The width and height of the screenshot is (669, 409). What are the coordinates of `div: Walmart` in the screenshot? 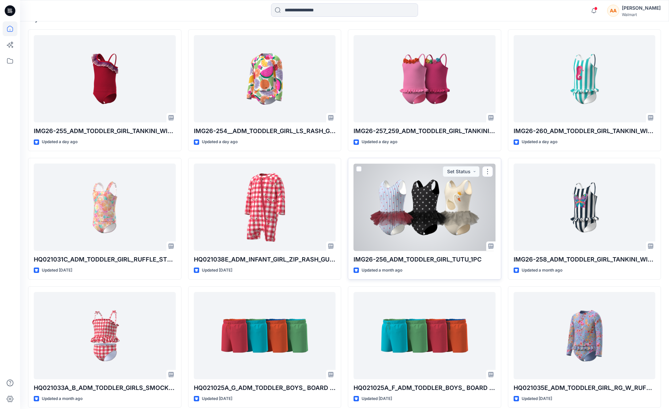 It's located at (641, 14).